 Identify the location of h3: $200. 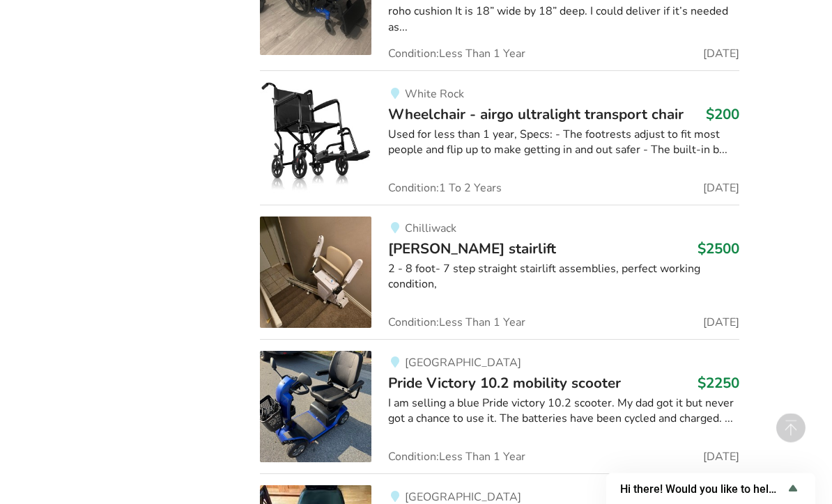
(722, 115).